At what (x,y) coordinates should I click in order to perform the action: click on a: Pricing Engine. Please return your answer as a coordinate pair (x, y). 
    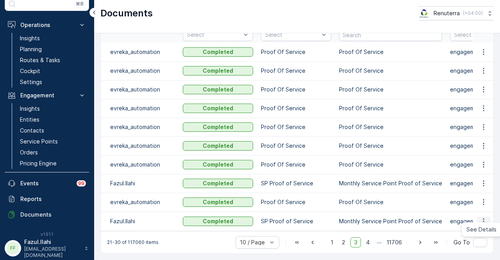
    Looking at the image, I should click on (53, 163).